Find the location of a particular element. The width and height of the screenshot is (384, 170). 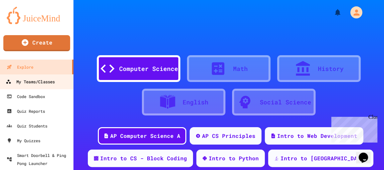

div: Math is located at coordinates (240, 68).